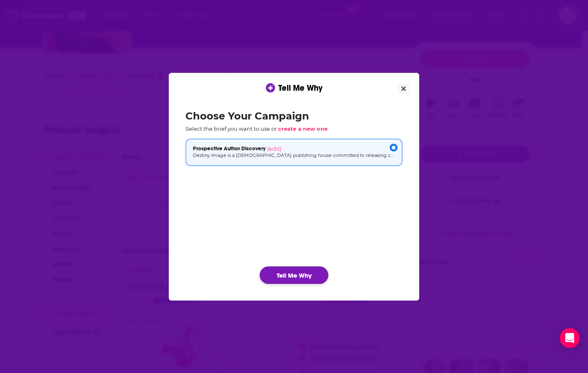 This screenshot has width=588, height=373. Describe the element at coordinates (294, 116) in the screenshot. I see `h2: Choose Your Campaign` at that location.